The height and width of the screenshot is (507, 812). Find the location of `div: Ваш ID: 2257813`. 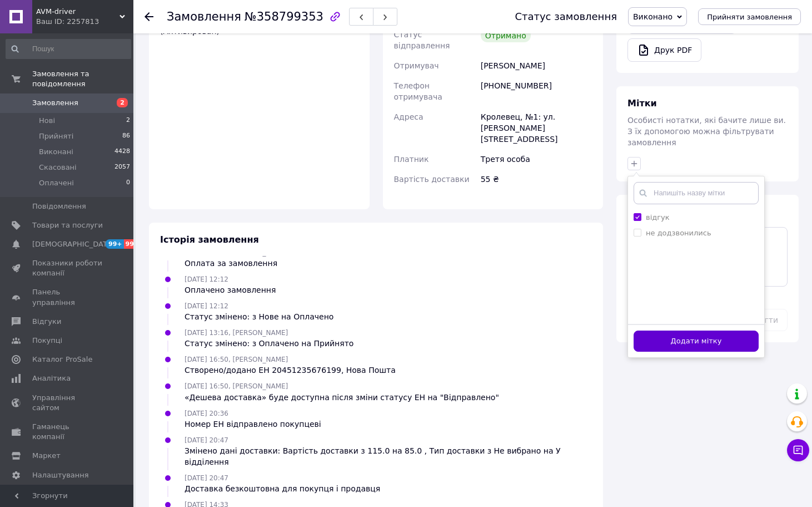

div: Ваш ID: 2257813 is located at coordinates (85, 22).